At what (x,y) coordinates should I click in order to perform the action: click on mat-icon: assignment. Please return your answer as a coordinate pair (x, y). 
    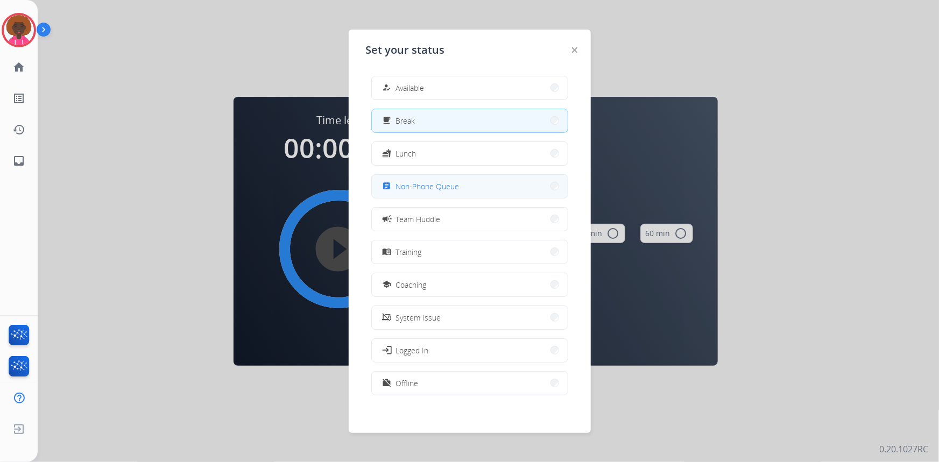
    Looking at the image, I should click on (386, 186).